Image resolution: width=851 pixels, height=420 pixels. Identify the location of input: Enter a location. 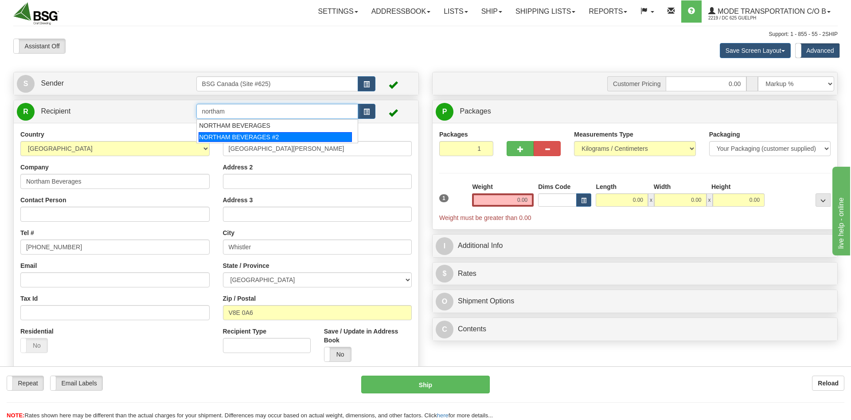
(317, 149).